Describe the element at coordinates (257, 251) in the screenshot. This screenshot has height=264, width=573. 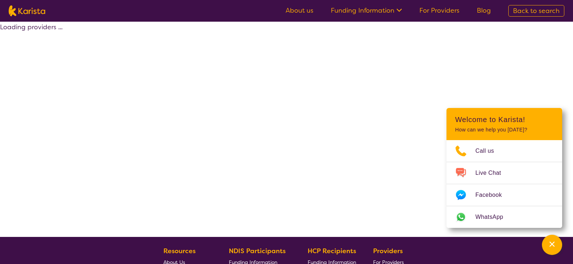
I see `b: NDIS Participants` at that location.